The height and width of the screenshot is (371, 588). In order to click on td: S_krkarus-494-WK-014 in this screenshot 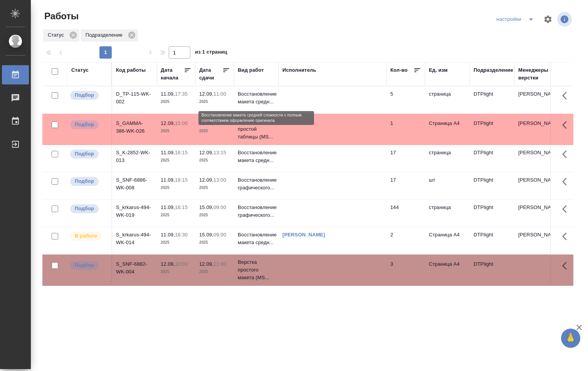, I will do `click(134, 240)`.